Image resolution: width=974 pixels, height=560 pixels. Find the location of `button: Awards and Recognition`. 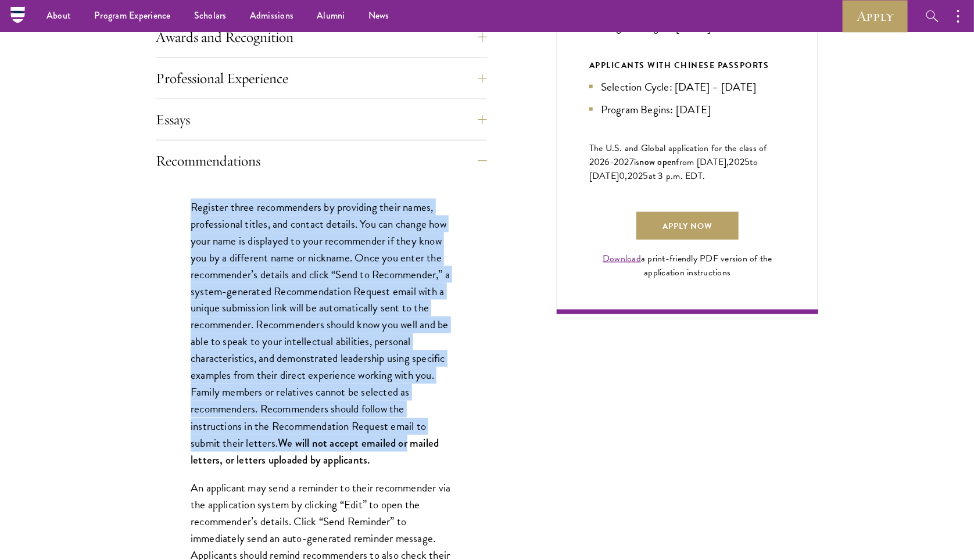

button: Awards and Recognition is located at coordinates (322, 37).